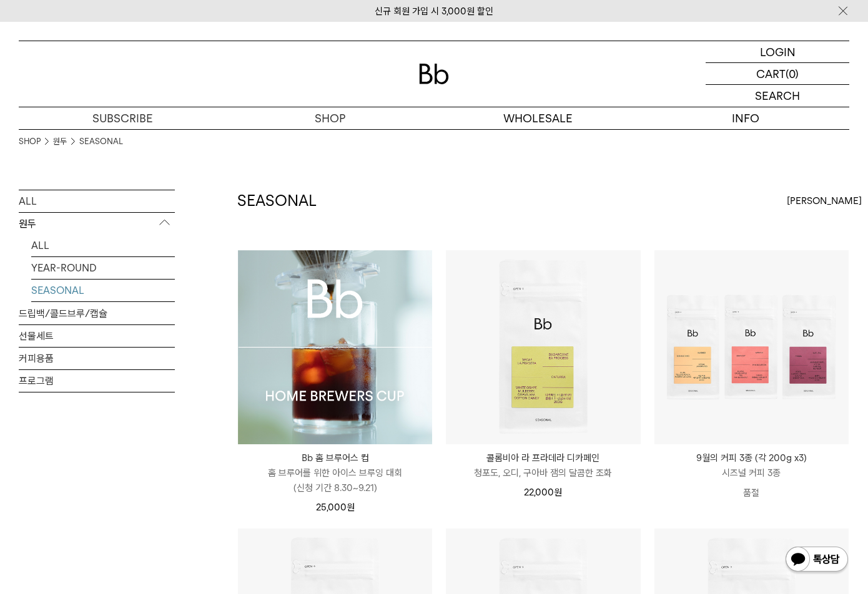  What do you see at coordinates (434, 74) in the screenshot?
I see `img: 로고` at bounding box center [434, 74].